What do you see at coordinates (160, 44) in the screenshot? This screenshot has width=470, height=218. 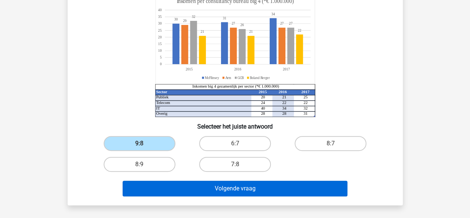 I see `tspan: 15` at bounding box center [160, 44].